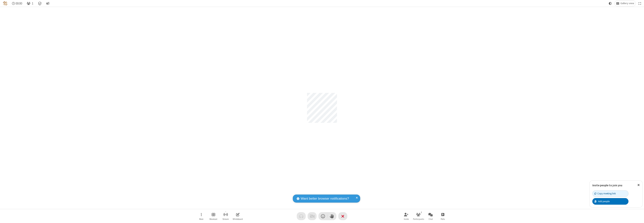 This screenshot has height=223, width=644. I want to click on button: Copy meeting link, so click(610, 194).